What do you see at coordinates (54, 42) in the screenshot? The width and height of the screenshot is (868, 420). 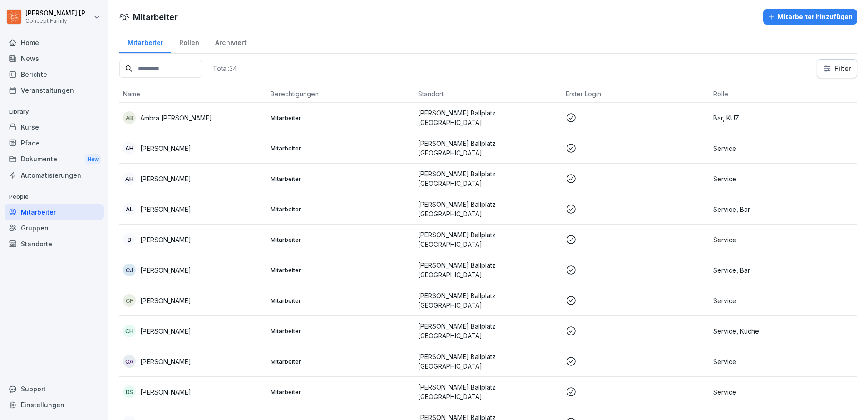 I see `a: Home` at bounding box center [54, 42].